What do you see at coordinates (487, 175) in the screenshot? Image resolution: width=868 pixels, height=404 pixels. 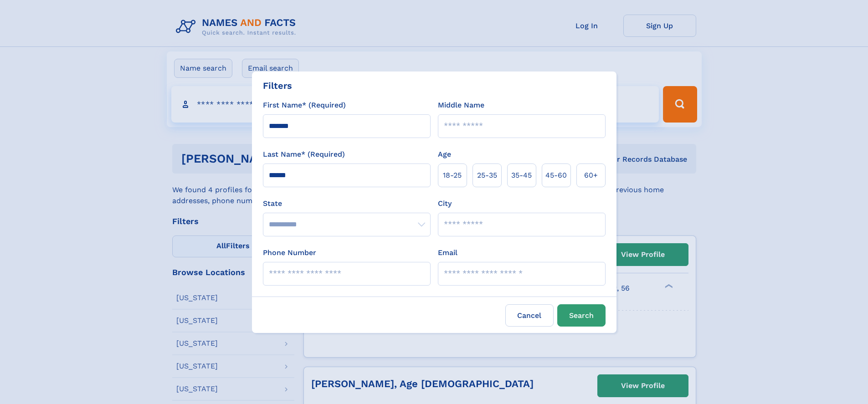 I see `span: 25‑35` at bounding box center [487, 175].